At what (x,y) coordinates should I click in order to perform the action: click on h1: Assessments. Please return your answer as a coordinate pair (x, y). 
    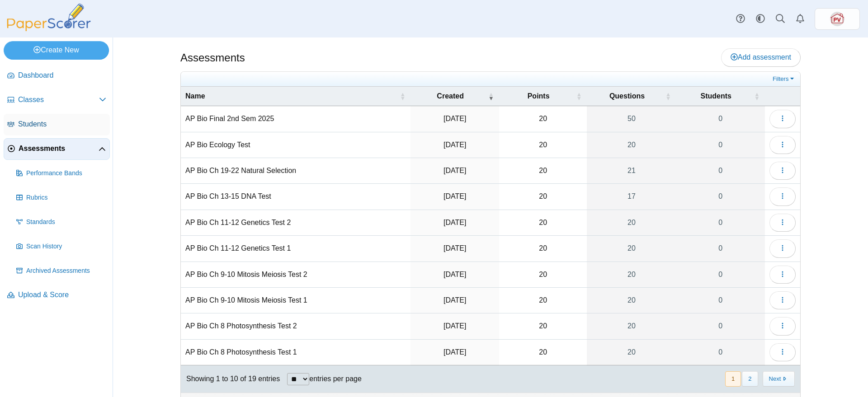
    Looking at the image, I should click on (212, 58).